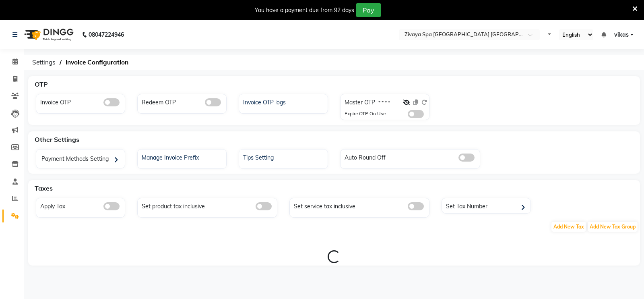 The image size is (644, 299). Describe the element at coordinates (81, 159) in the screenshot. I see `div: Payment Methods Setting` at that location.